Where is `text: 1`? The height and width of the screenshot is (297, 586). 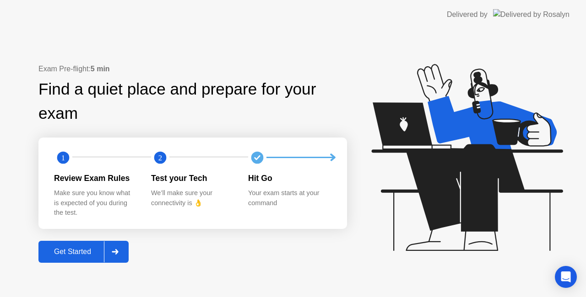 text: 1 is located at coordinates (63, 157).